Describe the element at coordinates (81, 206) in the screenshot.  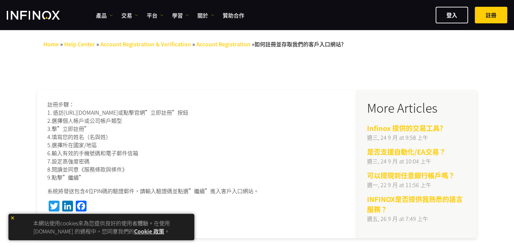
I see `a: Facebook` at that location.